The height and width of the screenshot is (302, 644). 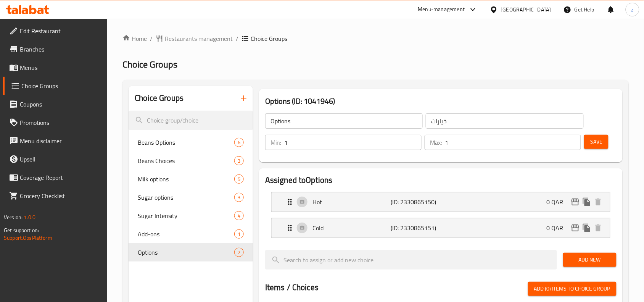 I want to click on button: Add (0) items to choice group, so click(x=572, y=289).